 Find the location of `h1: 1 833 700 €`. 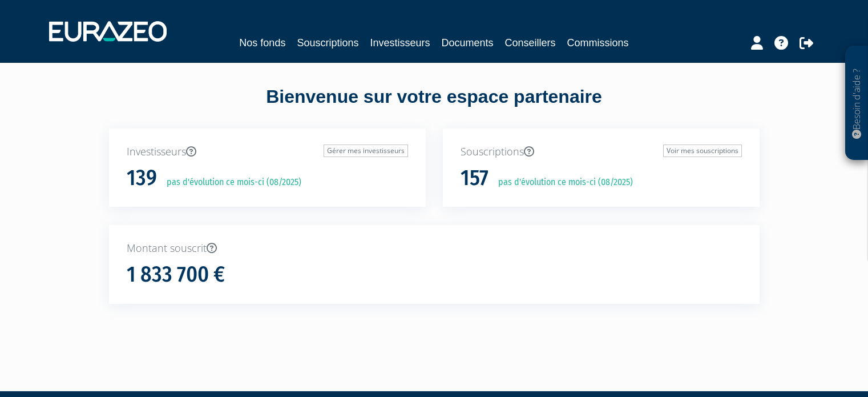

h1: 1 833 700 € is located at coordinates (176, 275).